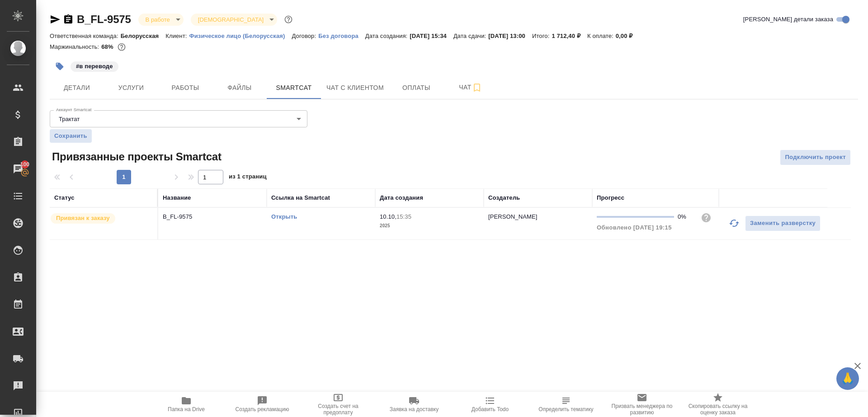  I want to click on button: Создать рекламацию, so click(262, 404).